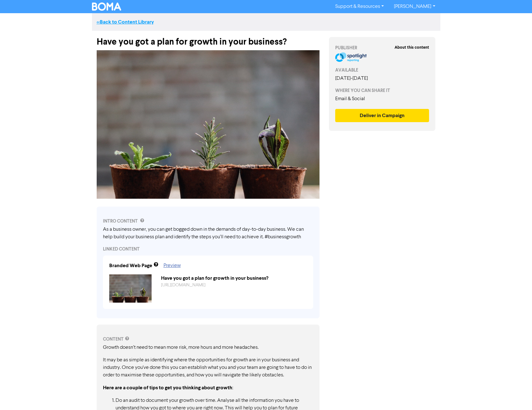 This screenshot has height=410, width=532. Describe the element at coordinates (208, 367) in the screenshot. I see `p: It may be as simple as identifying where the opportunities for growth are in your business and in...` at that location.